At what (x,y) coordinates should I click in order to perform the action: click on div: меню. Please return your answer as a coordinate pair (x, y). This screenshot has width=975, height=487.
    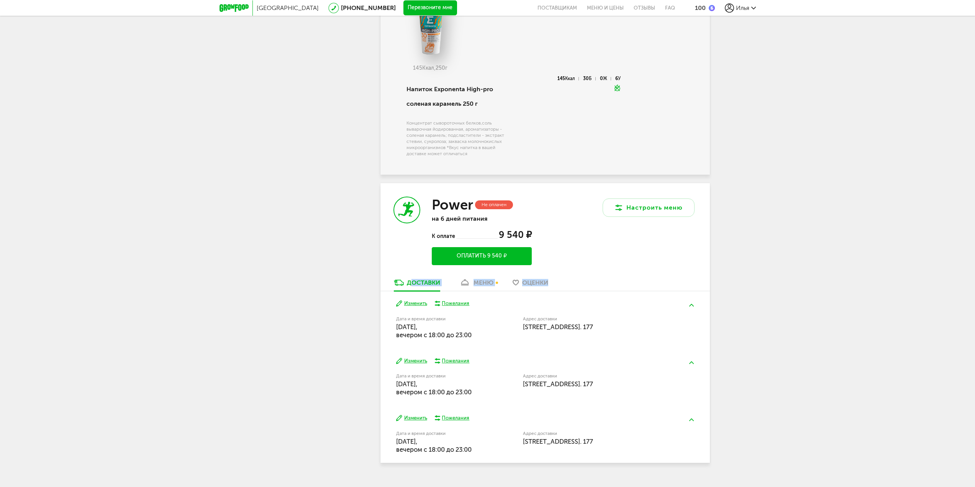
    Looking at the image, I should click on (483, 282).